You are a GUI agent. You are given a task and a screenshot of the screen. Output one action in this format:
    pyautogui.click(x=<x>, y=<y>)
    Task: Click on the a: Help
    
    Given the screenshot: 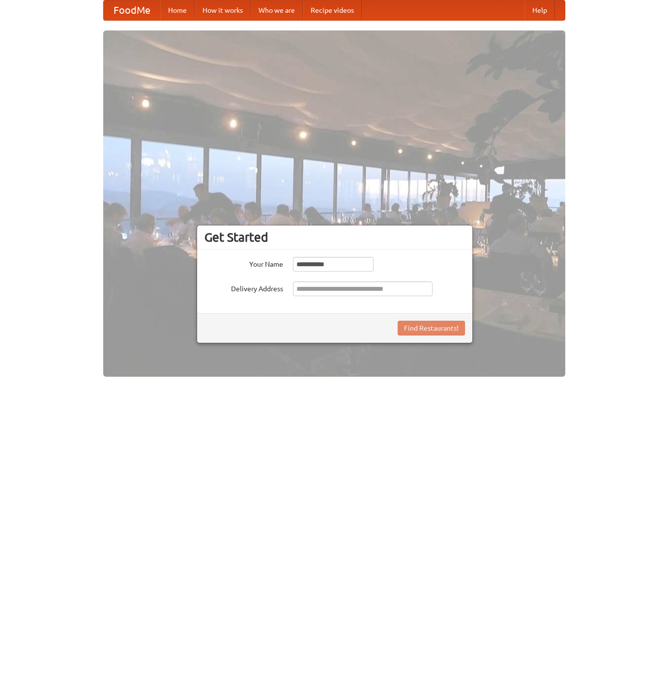 What is the action you would take?
    pyautogui.click(x=540, y=10)
    